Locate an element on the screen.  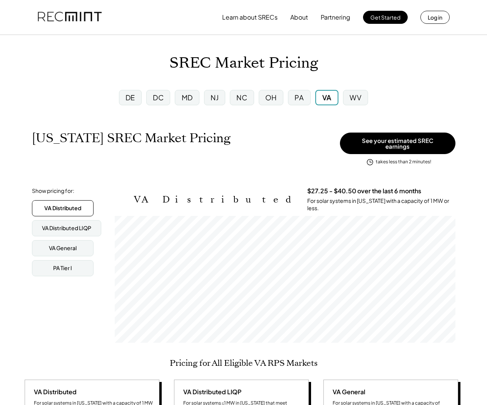
div: Show pricing for: is located at coordinates (53, 191).